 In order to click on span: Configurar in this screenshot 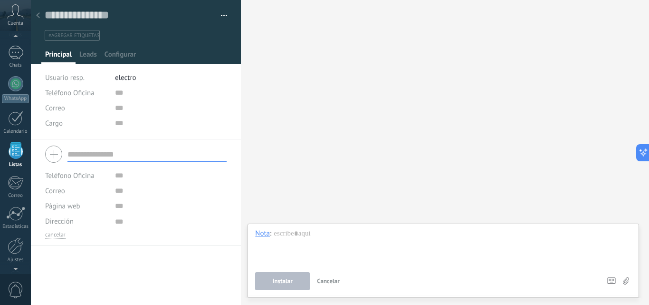, I will do `click(120, 57)`.